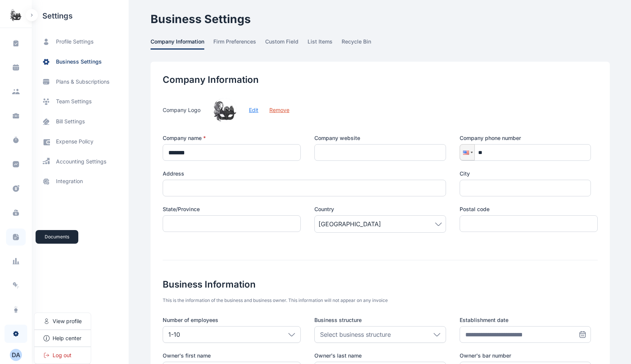 This screenshot has height=364, width=631. Describe the element at coordinates (286, 44) in the screenshot. I see `a: custom field` at that location.